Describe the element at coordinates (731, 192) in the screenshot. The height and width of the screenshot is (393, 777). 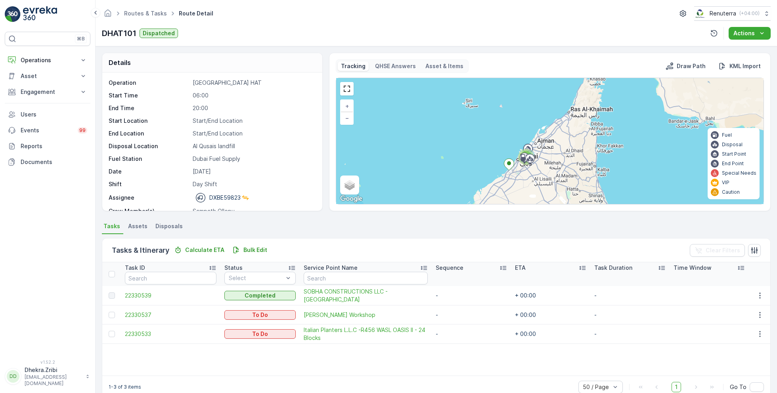
I see `p: Caution` at that location.